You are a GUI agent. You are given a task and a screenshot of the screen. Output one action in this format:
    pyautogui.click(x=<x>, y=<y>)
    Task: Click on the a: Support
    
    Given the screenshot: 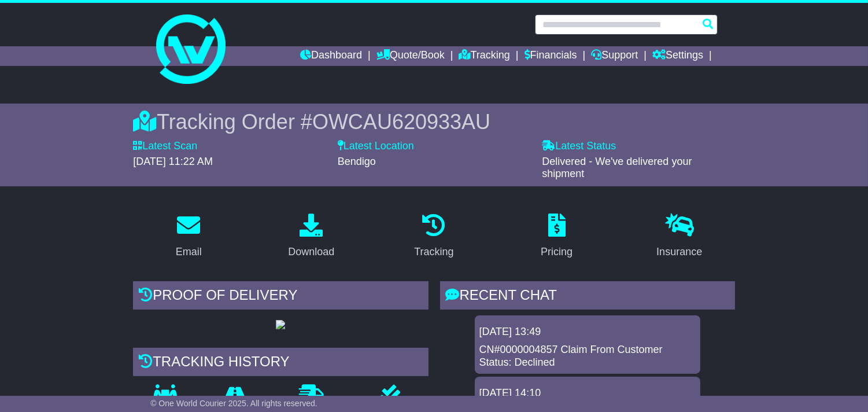 What is the action you would take?
    pyautogui.click(x=614, y=56)
    